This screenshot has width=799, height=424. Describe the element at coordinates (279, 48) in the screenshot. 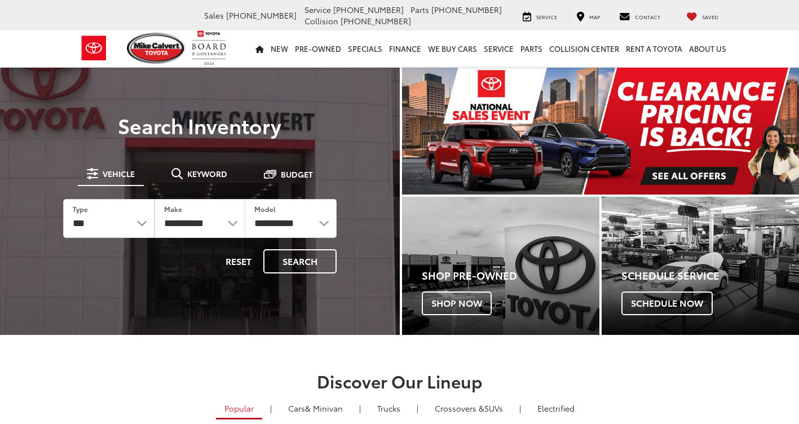

I see `a: New` at that location.